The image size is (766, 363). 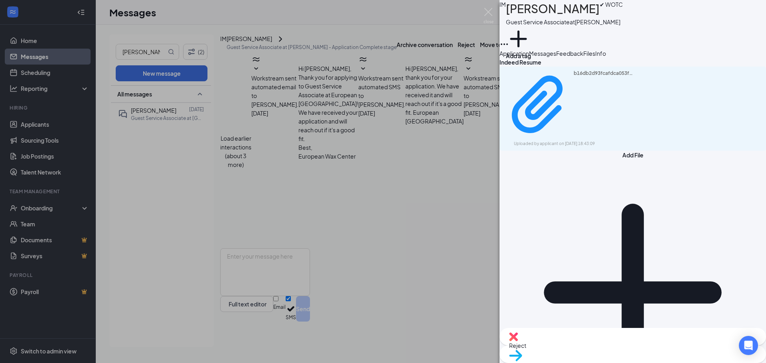 I want to click on span: Application, so click(x=514, y=53).